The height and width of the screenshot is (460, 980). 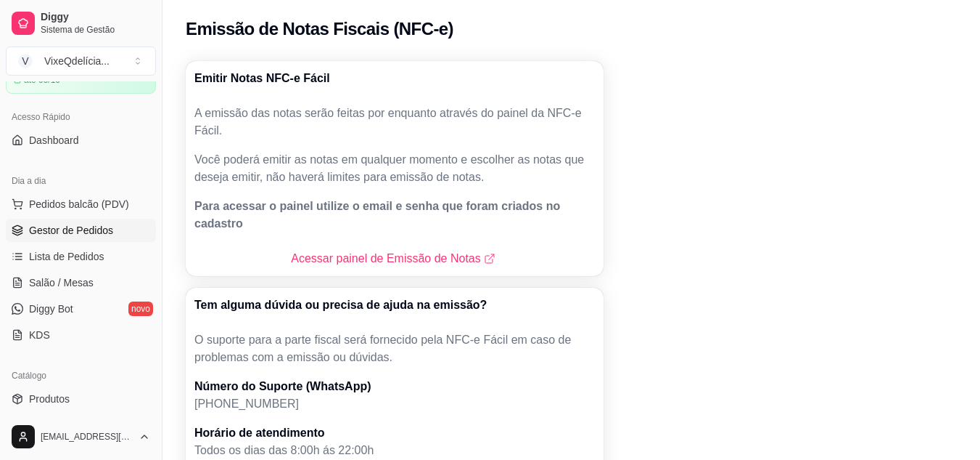 What do you see at coordinates (95, 17) in the screenshot?
I see `span: Diggy` at bounding box center [95, 17].